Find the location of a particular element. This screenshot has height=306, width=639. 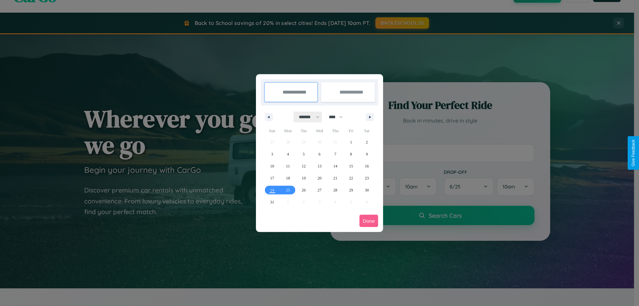

span: Sat is located at coordinates (367, 131).